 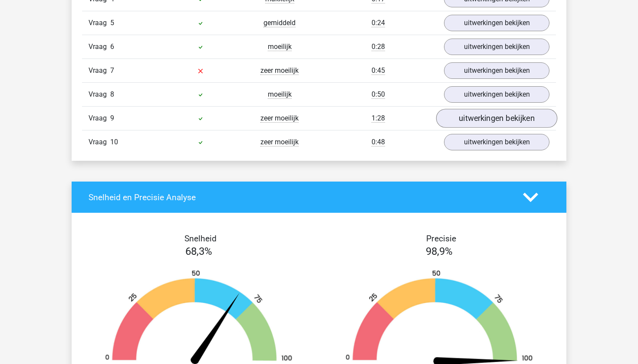 I want to click on span: gemiddeld, so click(x=279, y=23).